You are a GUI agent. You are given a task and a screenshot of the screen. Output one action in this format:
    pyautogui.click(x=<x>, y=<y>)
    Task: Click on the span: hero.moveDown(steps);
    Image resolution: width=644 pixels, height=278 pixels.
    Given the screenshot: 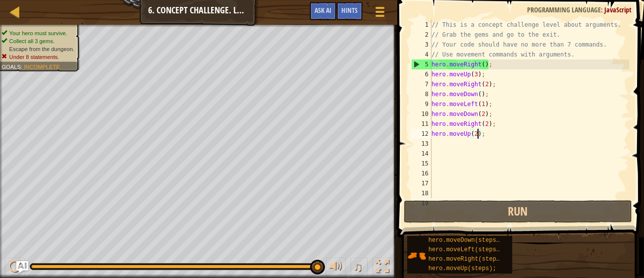 What is the action you would take?
    pyautogui.click(x=466, y=241)
    